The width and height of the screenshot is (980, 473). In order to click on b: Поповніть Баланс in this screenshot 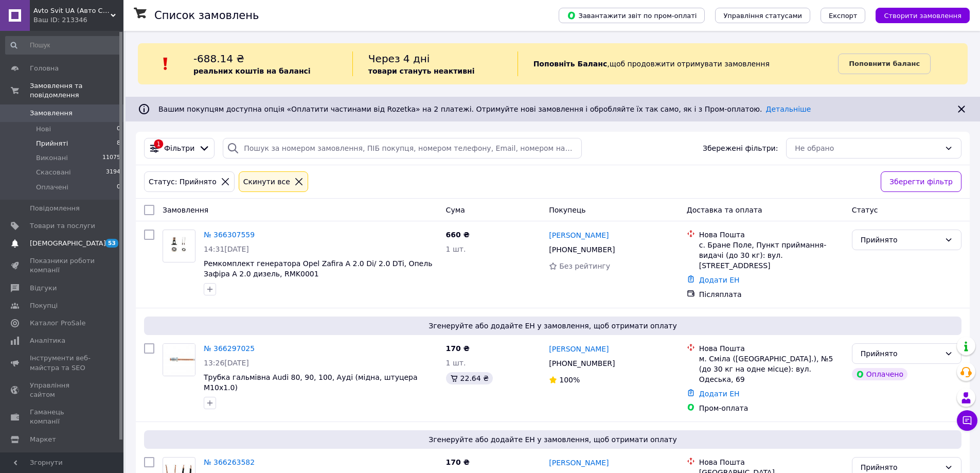, I will do `click(571, 64)`.